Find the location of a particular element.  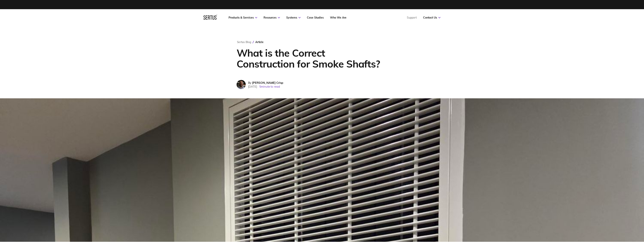

a: Contact Us is located at coordinates (432, 18).